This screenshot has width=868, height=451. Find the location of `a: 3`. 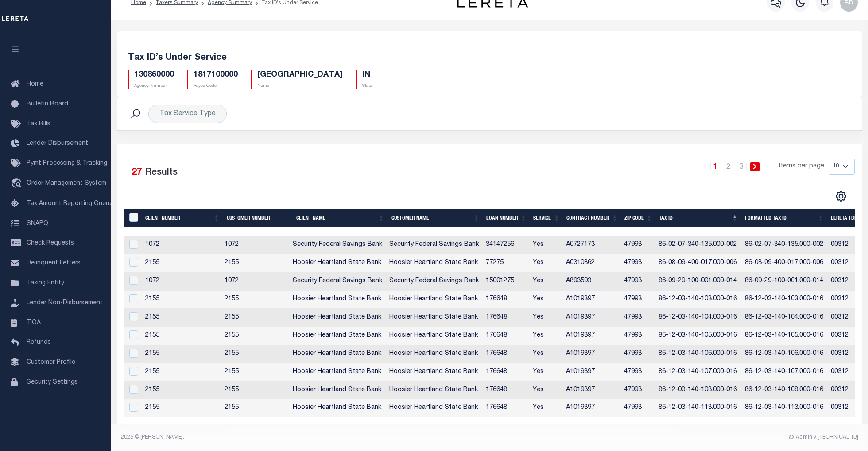

a: 3 is located at coordinates (742, 166).